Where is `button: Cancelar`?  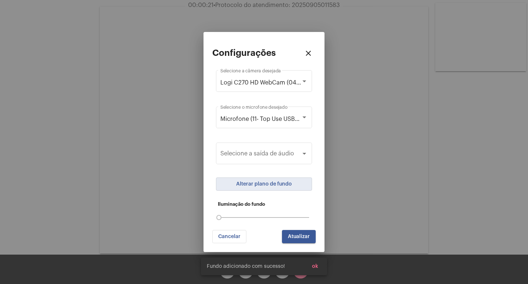
button: Cancelar is located at coordinates (229, 236).